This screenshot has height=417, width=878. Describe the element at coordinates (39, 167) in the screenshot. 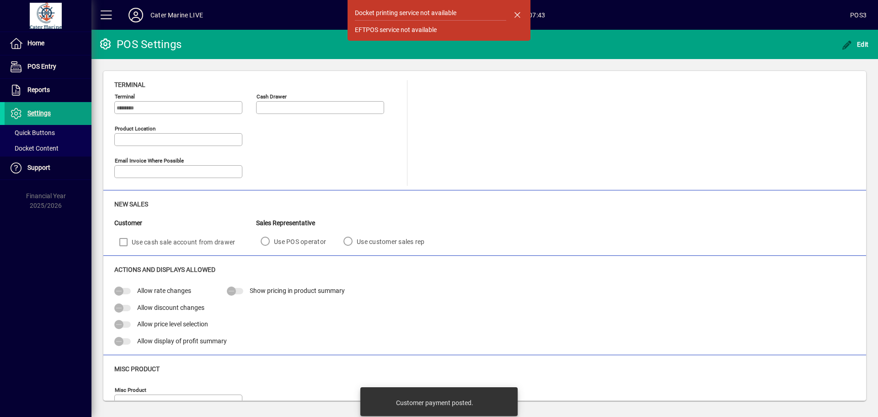

I see `span: Support` at that location.